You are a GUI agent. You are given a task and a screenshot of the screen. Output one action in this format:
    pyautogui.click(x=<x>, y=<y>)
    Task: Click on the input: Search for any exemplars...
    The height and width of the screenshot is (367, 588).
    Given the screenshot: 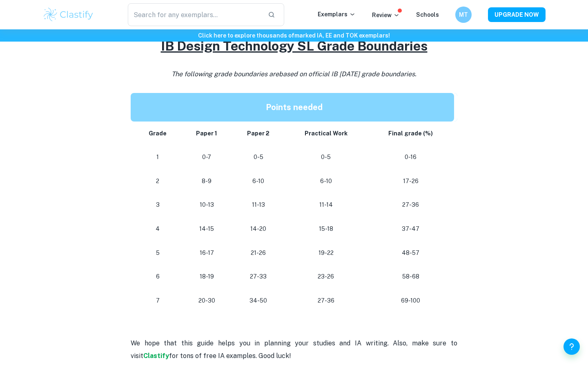 What is the action you would take?
    pyautogui.click(x=194, y=15)
    